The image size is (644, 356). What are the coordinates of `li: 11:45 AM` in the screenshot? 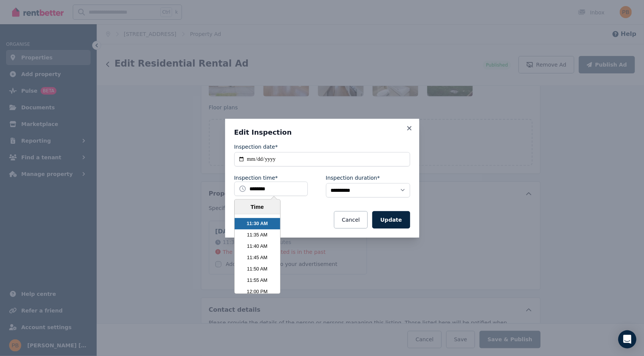 It's located at (258, 258).